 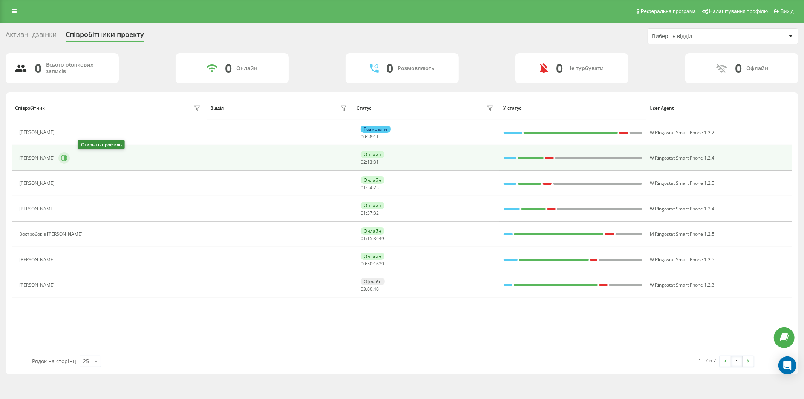 I want to click on font: 11, so click(x=376, y=136).